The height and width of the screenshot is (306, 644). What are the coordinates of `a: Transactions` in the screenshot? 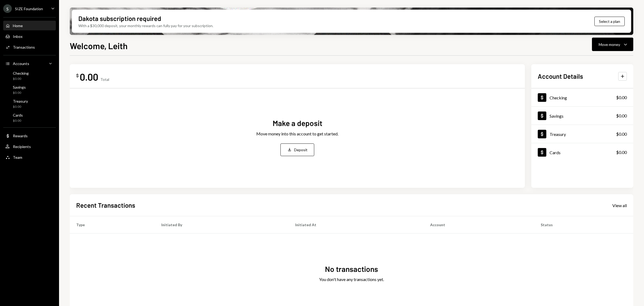 It's located at (30, 47).